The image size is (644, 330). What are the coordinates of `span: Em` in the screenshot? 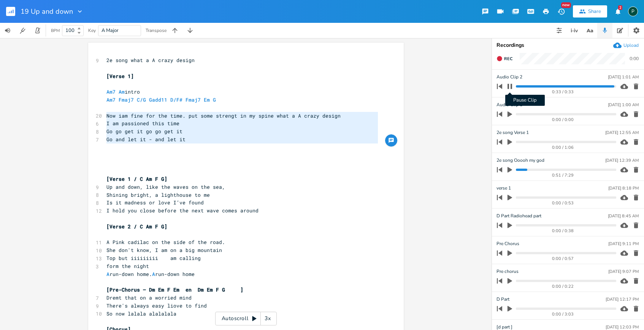 It's located at (207, 100).